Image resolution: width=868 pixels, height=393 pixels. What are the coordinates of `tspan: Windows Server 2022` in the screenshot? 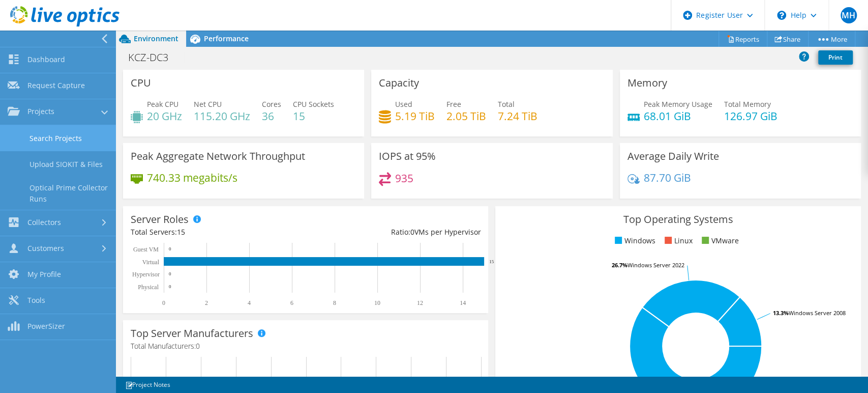 It's located at (656, 264).